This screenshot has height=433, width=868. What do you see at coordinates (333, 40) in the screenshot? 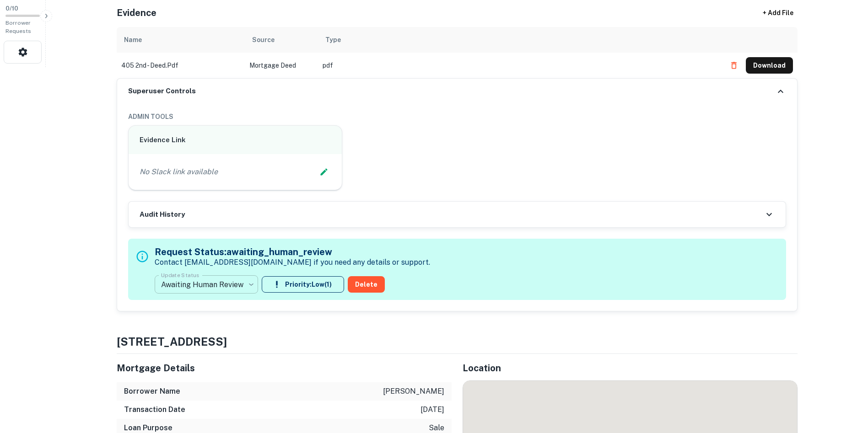
I see `div: Type` at bounding box center [333, 40].